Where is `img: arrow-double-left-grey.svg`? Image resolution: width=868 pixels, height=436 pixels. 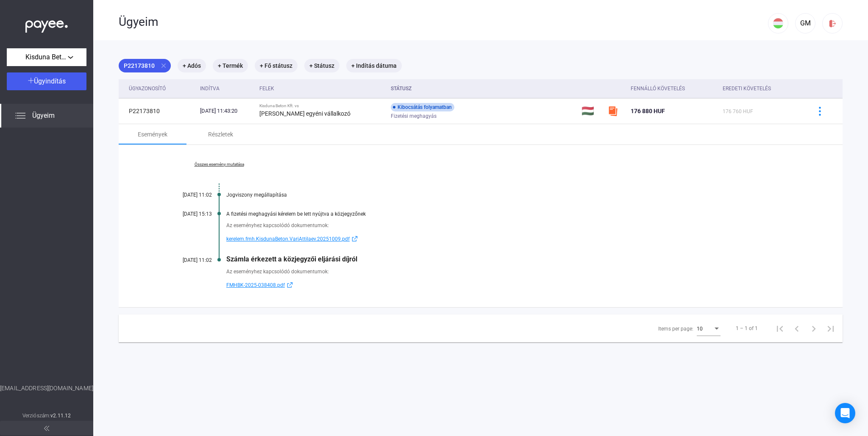 img: arrow-double-left-grey.svg is located at coordinates (47, 429).